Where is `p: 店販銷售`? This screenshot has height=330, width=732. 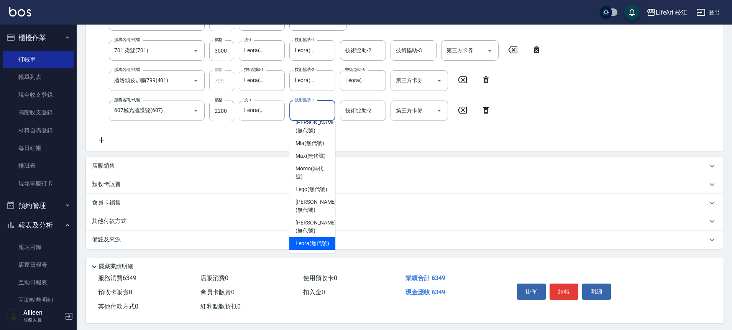 p: 店販銷售 is located at coordinates (103, 166).